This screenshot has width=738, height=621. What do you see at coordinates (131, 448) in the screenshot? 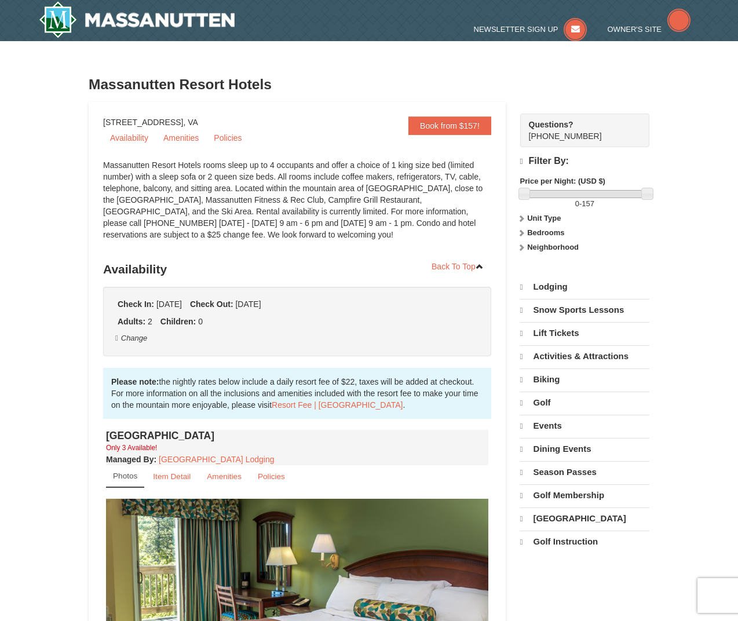
I see `small: Only 3 Available!` at bounding box center [131, 448].